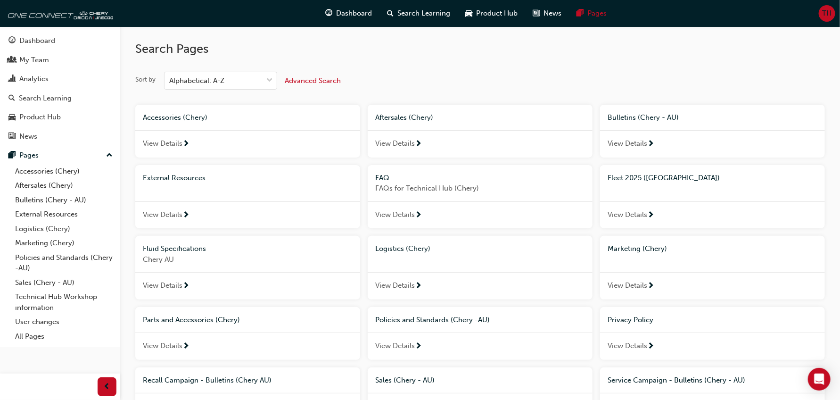 This screenshot has width=840, height=400. What do you see at coordinates (248, 267) in the screenshot?
I see `a: Fluid SpecificationsChery AUView Details` at bounding box center [248, 267].